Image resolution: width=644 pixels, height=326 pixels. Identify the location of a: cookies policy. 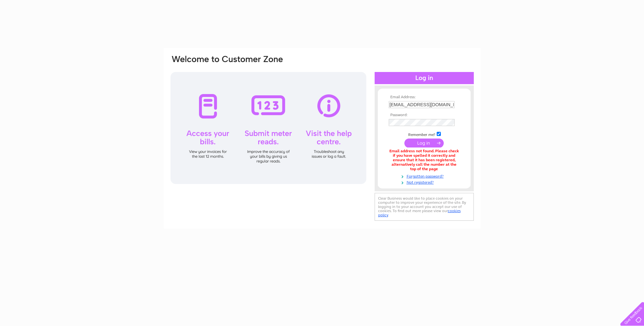
(419, 213).